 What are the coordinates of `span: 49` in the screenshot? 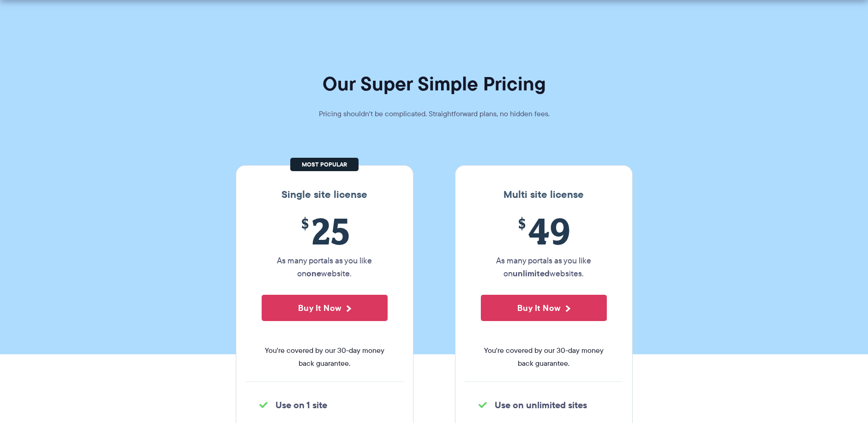 It's located at (543, 230).